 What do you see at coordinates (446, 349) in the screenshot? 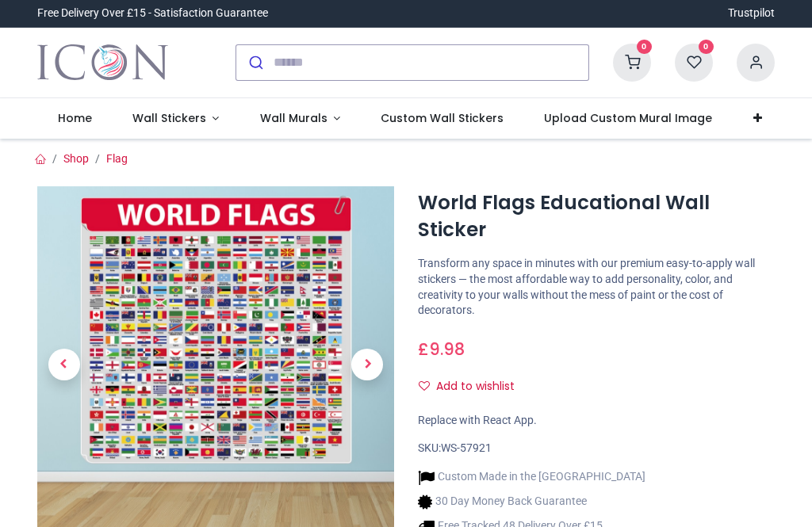
I see `span: 9.98` at bounding box center [446, 349].